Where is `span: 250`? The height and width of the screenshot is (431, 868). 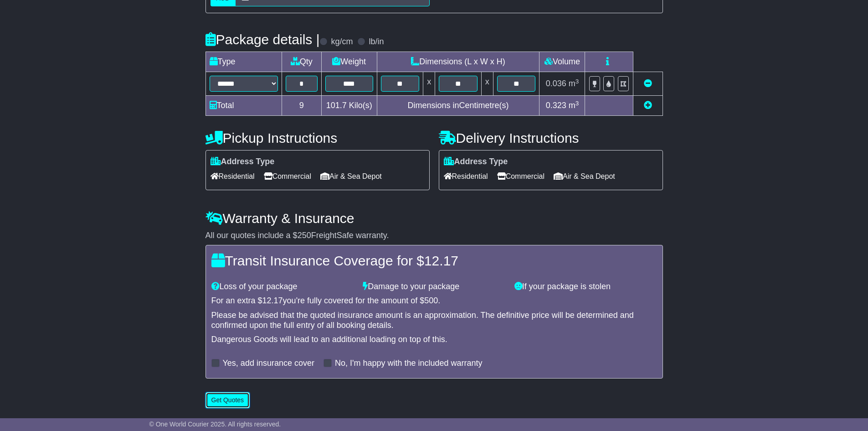
span: 250 is located at coordinates (304, 235).